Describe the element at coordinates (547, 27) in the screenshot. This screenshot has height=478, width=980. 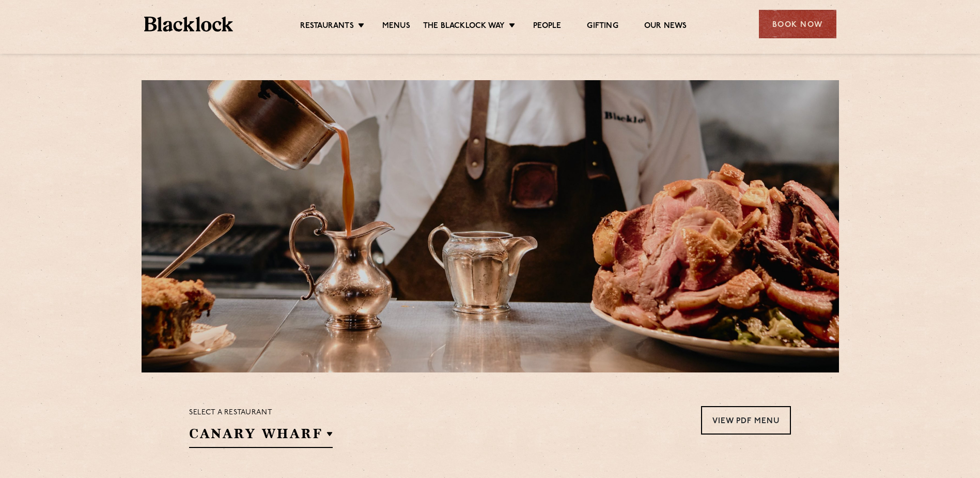
I see `a: People` at that location.